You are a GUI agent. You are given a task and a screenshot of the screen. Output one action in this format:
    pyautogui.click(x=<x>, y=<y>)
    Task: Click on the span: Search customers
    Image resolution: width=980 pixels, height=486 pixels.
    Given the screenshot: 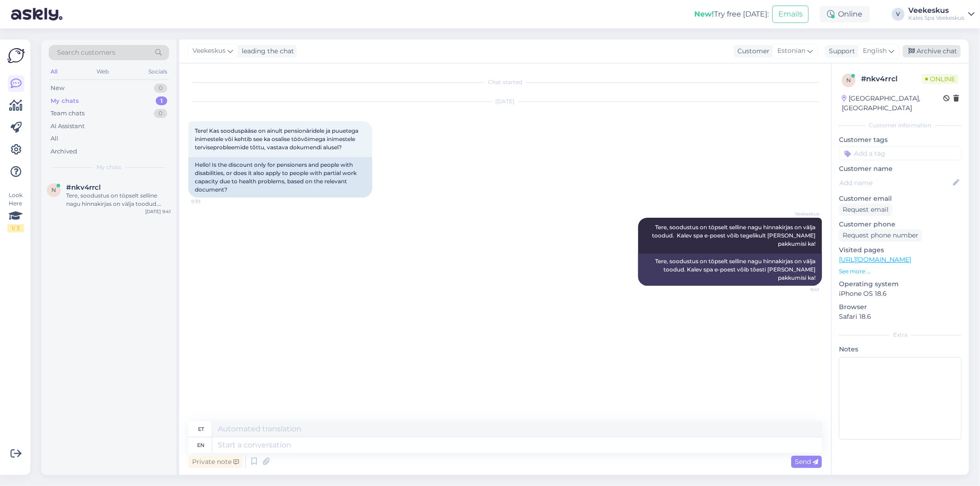 What is the action you would take?
    pyautogui.click(x=86, y=52)
    